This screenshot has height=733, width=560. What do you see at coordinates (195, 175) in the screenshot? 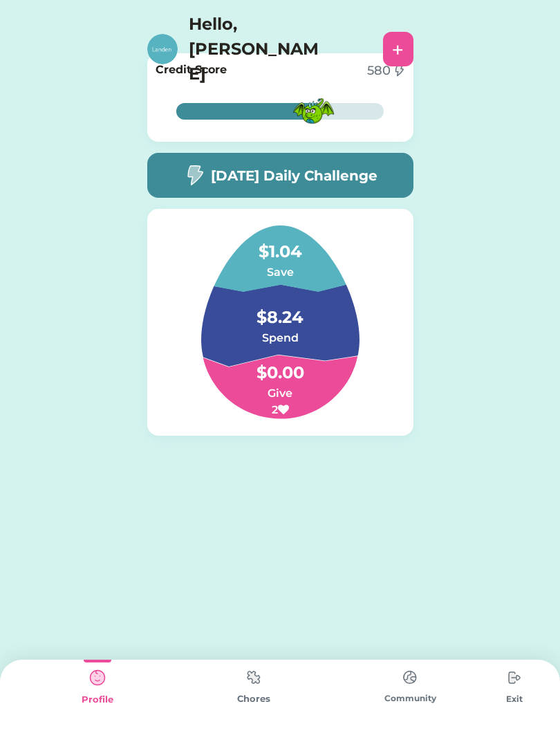
I see `img: image-flash-1--flash-power-connect-charge-electricity-lightning.svg` at bounding box center [195, 175].